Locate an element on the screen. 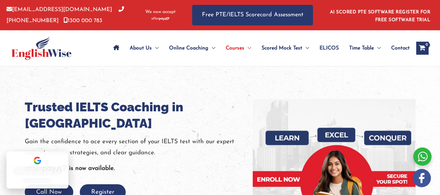 This screenshot has height=195, width=440. span: About Us is located at coordinates (141, 48).